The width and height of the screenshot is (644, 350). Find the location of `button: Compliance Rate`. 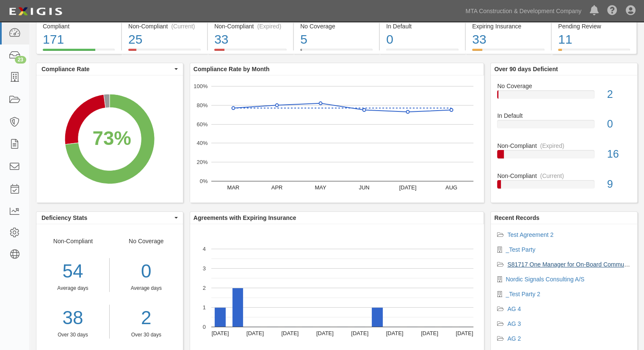

button: Compliance Rate is located at coordinates (110, 69).